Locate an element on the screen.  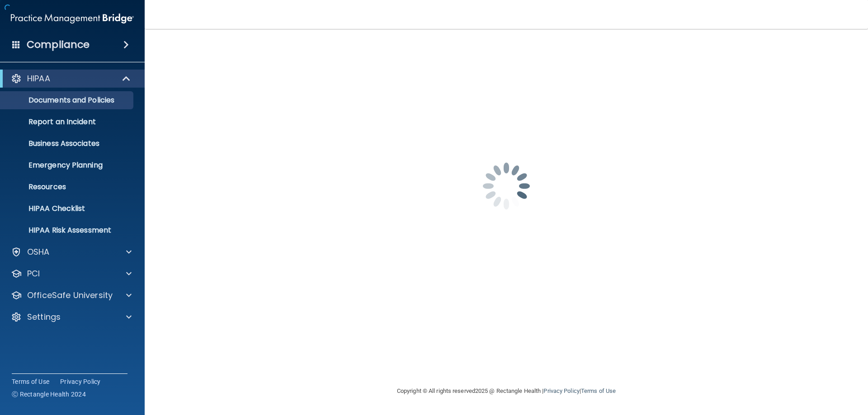
p: Emergency Planning is located at coordinates (67, 166).